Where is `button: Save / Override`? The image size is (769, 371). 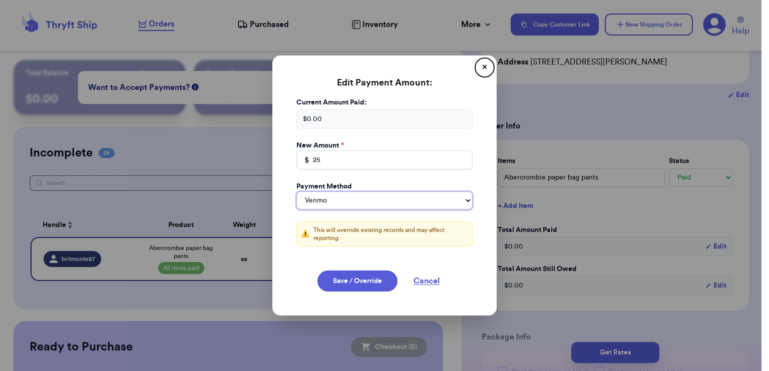 button: Save / Override is located at coordinates (357, 281).